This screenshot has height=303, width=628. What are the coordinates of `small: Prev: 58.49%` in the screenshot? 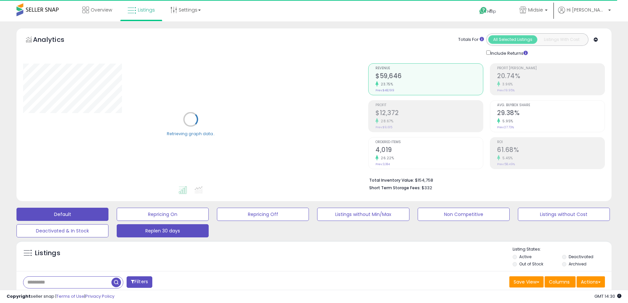 It's located at (506, 164).